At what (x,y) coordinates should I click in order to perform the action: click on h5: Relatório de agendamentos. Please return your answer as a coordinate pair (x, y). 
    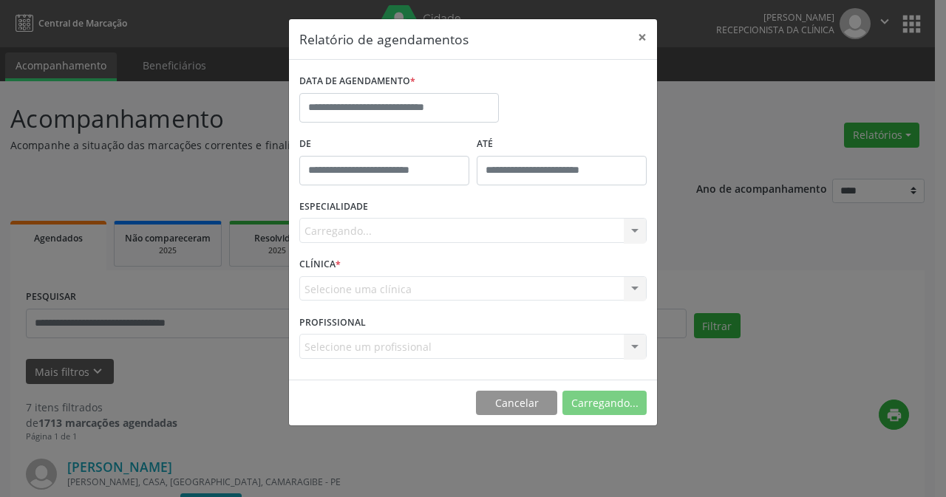
    Looking at the image, I should click on (384, 39).